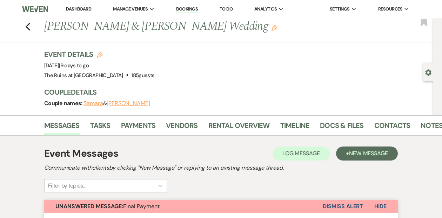 The height and width of the screenshot is (218, 442). Describe the element at coordinates (239, 128) in the screenshot. I see `a: Rental Overview` at that location.